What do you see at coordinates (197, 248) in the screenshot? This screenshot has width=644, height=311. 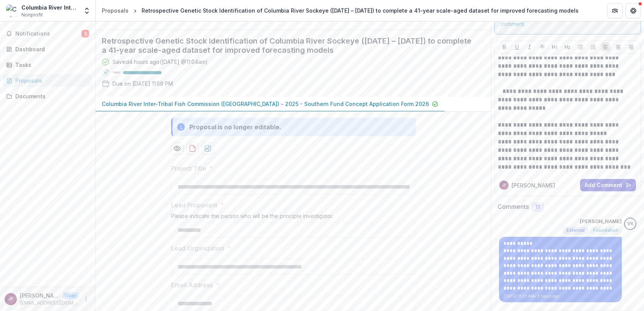 I see `p: Lead Organization` at bounding box center [197, 248].